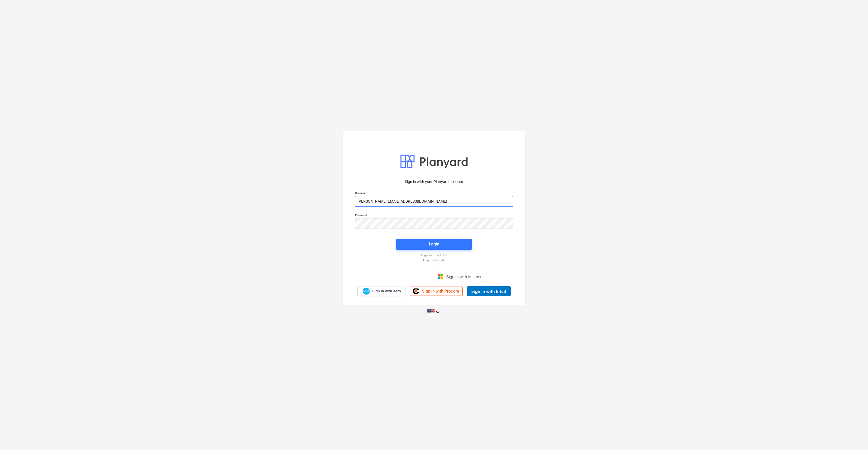  What do you see at coordinates (434, 215) in the screenshot?
I see `p: Password` at bounding box center [434, 215].